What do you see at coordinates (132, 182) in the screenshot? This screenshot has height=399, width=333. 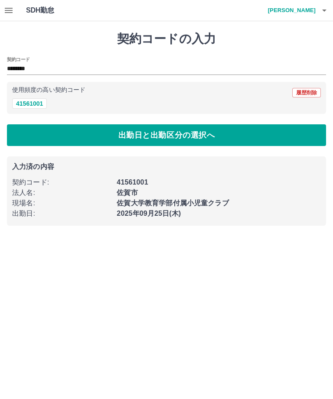 I see `b: 41561001` at bounding box center [132, 182].